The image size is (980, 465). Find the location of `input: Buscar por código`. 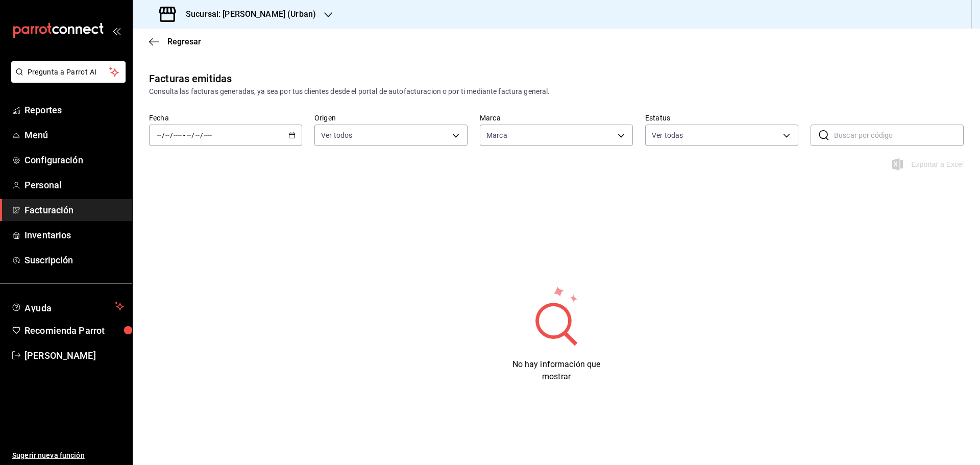

input: Buscar por código is located at coordinates (899, 135).